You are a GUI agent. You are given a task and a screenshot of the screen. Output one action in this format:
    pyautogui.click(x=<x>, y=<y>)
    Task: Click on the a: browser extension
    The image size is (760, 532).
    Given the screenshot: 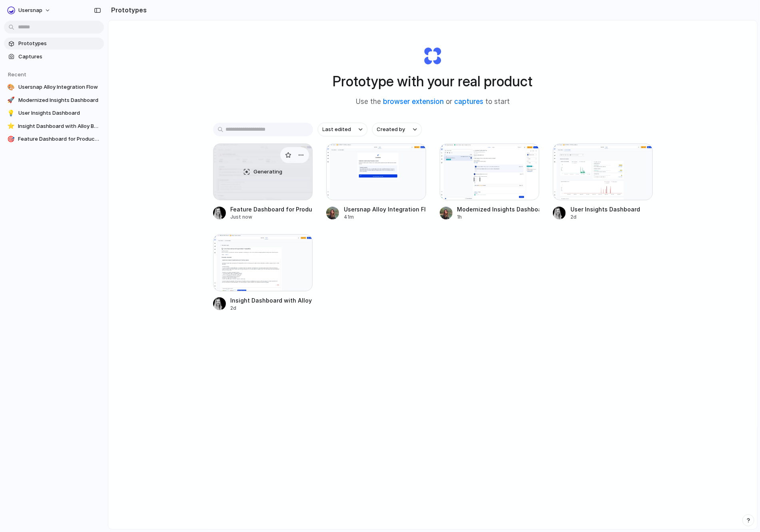 What is the action you would take?
    pyautogui.click(x=413, y=102)
    